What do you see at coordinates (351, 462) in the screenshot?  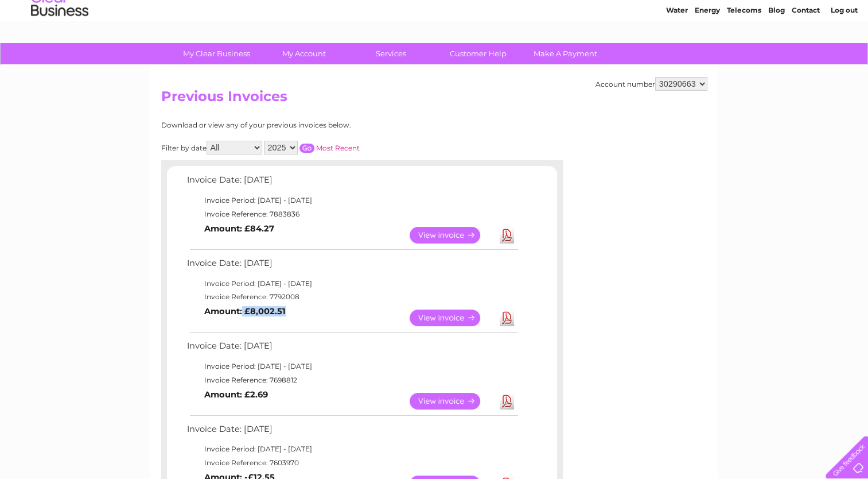 I see `td: Invoice Reference: 7603970` at bounding box center [351, 462].